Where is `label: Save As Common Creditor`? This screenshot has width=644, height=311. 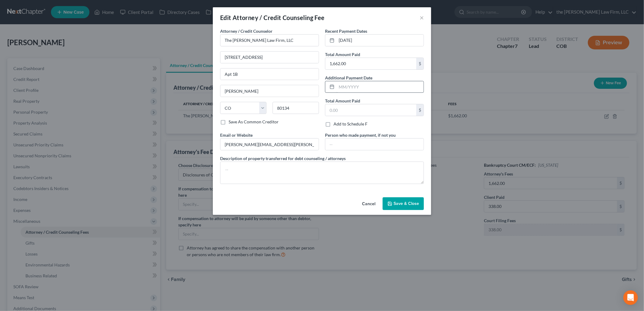
label: Save As Common Creditor is located at coordinates (253, 122).